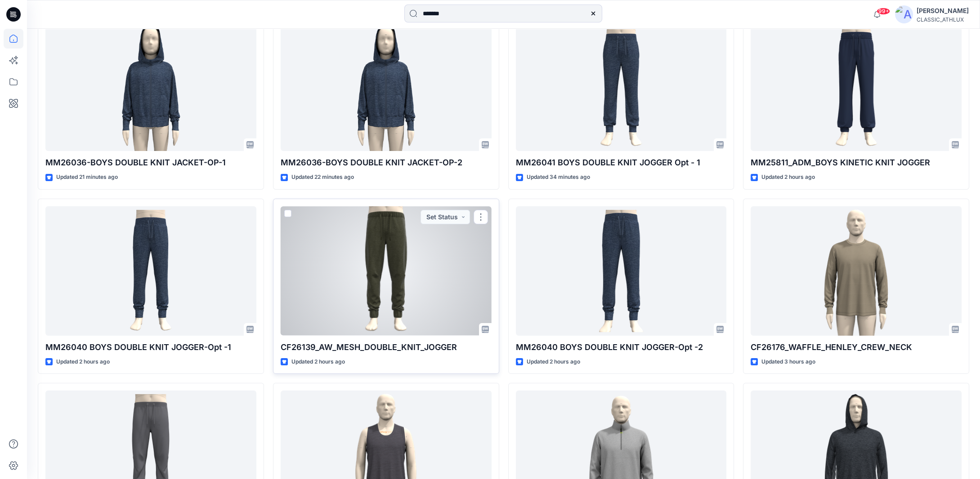 This screenshot has width=980, height=479. What do you see at coordinates (904, 15) in the screenshot?
I see `img: avatar` at bounding box center [904, 15].